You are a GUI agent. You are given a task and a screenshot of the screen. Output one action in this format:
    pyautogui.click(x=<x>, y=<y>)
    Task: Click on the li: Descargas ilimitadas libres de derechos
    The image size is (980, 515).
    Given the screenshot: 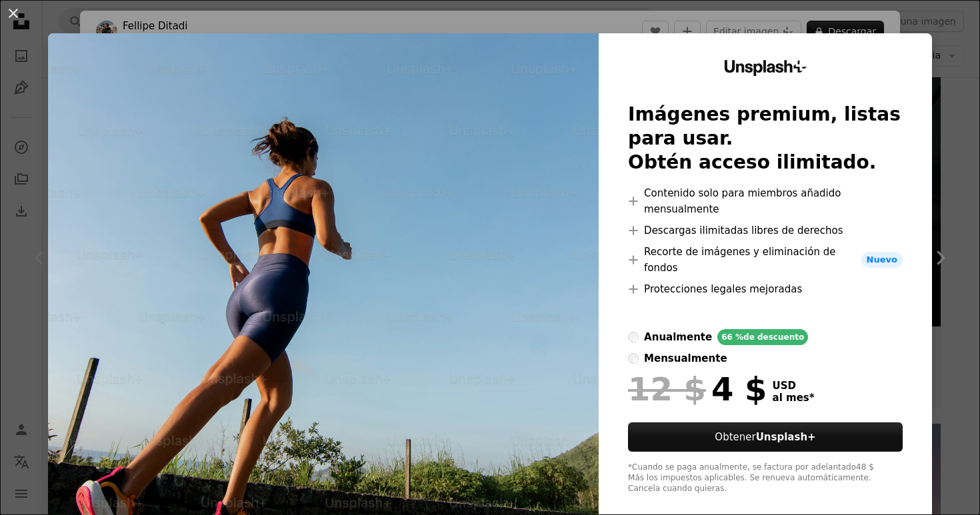 What is the action you would take?
    pyautogui.click(x=765, y=230)
    